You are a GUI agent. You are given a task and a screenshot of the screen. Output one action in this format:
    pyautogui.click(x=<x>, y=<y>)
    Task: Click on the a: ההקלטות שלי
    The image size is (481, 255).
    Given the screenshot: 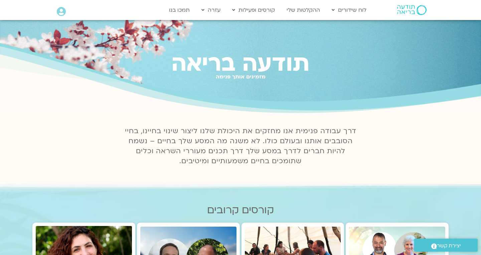 What is the action you would take?
    pyautogui.click(x=303, y=10)
    